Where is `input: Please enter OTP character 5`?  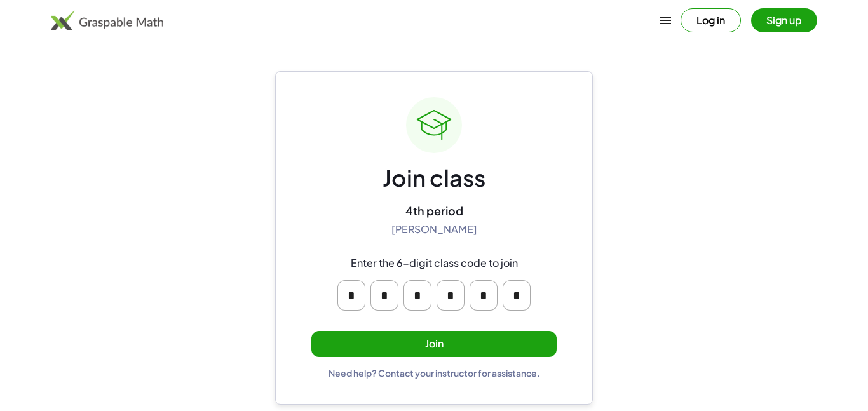 input: Please enter OTP character 5 is located at coordinates (484, 295).